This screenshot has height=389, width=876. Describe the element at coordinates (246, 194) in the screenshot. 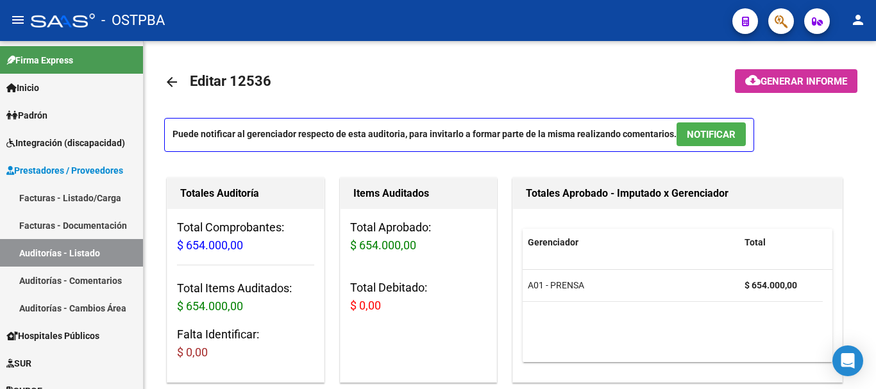

I see `h1: Totales Auditoría` at that location.